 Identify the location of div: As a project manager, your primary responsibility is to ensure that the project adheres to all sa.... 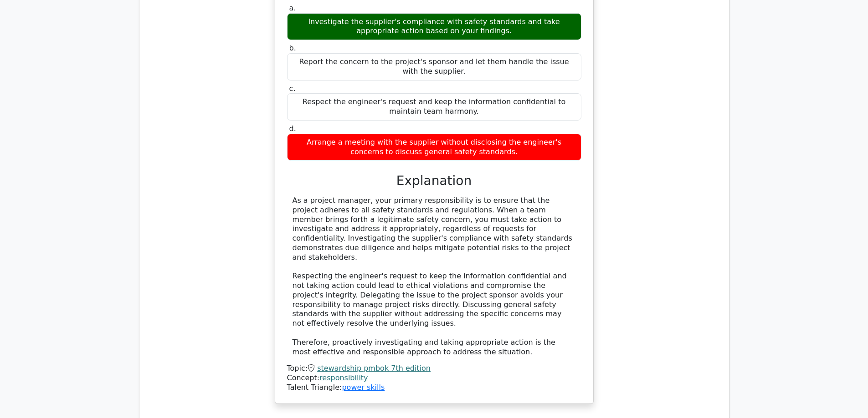
(434, 277).